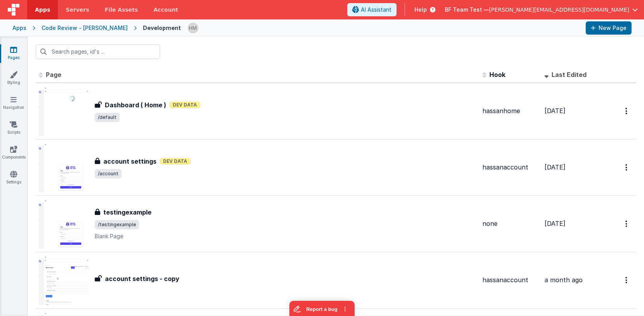  I want to click on div: hassanhome, so click(510, 111).